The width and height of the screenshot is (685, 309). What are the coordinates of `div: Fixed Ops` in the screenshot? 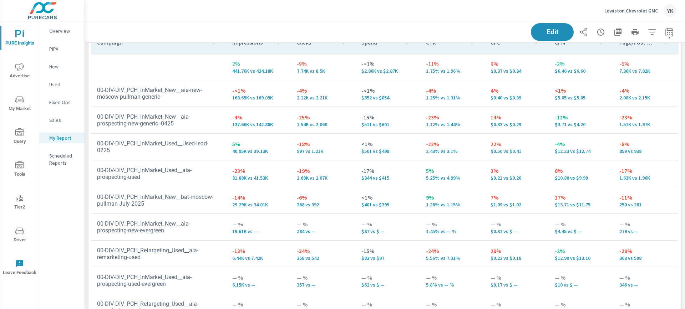 It's located at (62, 102).